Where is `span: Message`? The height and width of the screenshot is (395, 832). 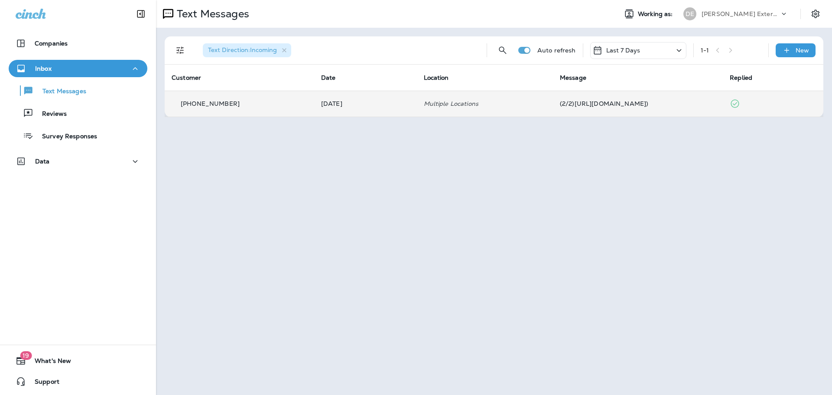 span: Message is located at coordinates (573, 78).